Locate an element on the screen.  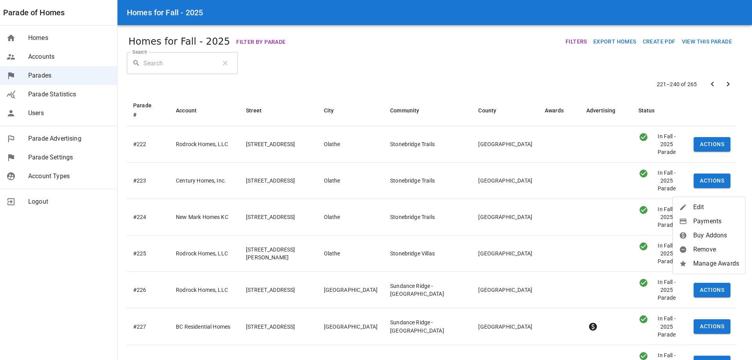
a: Edit is located at coordinates (709, 207).